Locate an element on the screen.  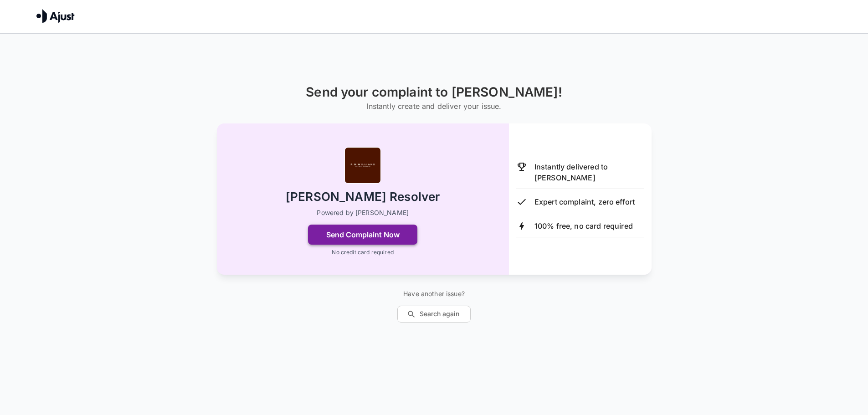
p: 100% free, no card required is located at coordinates (584, 225).